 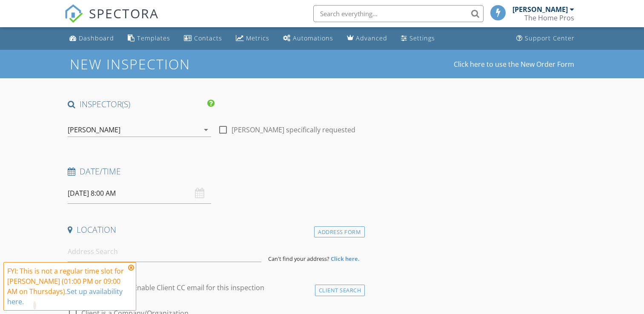 I want to click on a: SPECTORA, so click(x=112, y=21).